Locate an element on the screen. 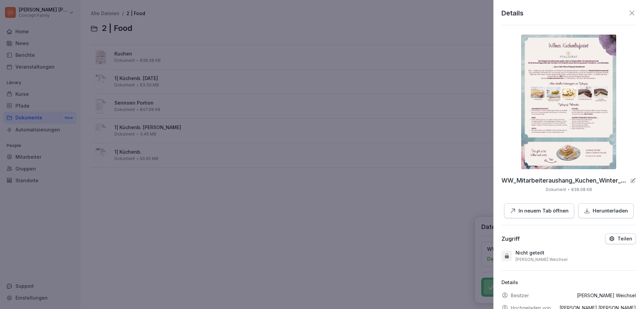  button: In neuem Tab öffnen is located at coordinates (539, 211).